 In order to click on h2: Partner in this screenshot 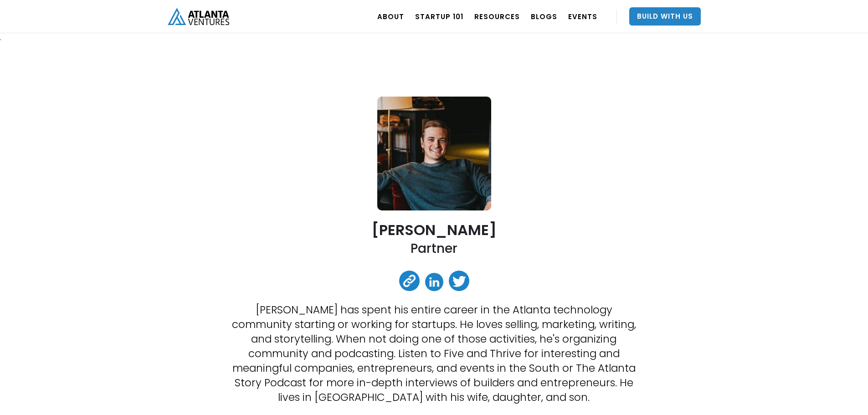, I will do `click(434, 248)`.